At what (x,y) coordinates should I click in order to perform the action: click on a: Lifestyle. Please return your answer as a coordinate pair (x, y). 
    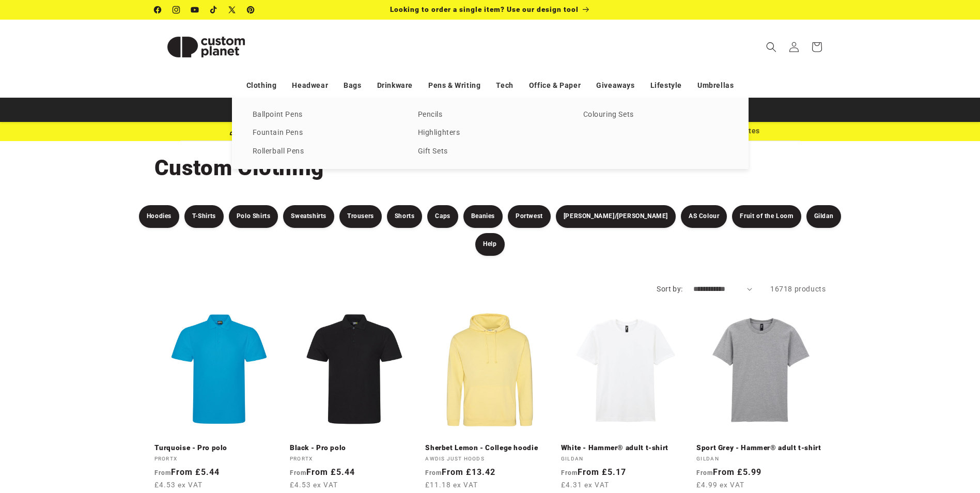
    Looking at the image, I should click on (666, 85).